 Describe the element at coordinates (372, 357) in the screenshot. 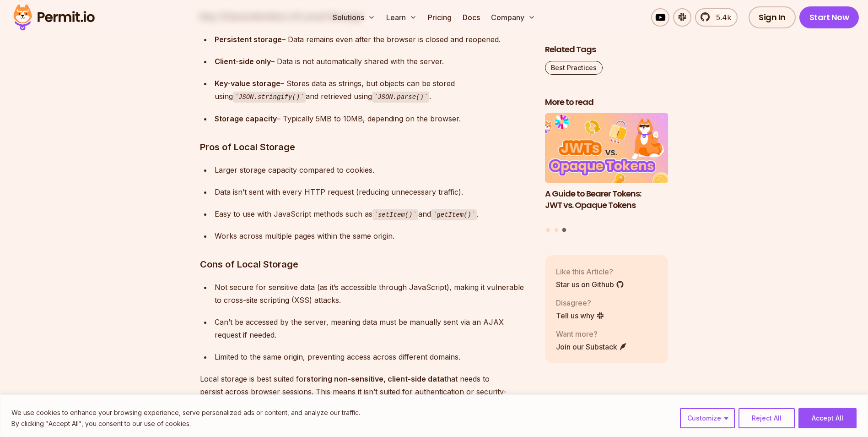

I see `div: Limited to the same origin, preventing access across different domains.` at that location.